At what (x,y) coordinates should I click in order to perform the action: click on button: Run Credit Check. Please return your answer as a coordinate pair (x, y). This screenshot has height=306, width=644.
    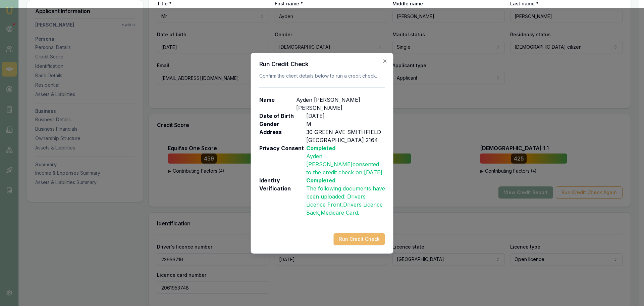
    Looking at the image, I should click on (359, 239).